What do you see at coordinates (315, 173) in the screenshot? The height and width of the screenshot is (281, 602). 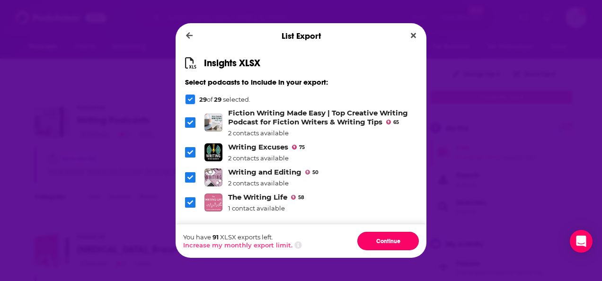 I see `span: 50` at bounding box center [315, 173].